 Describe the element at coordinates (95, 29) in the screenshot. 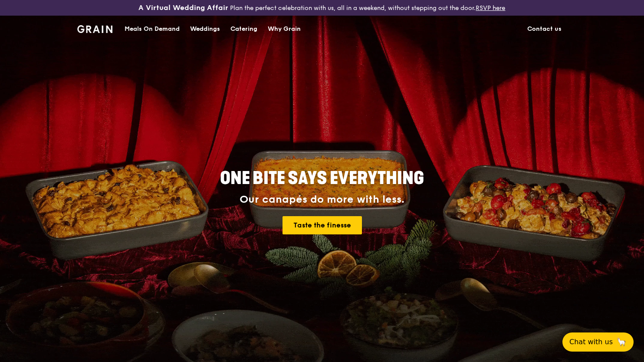

I see `img: Grain` at that location.